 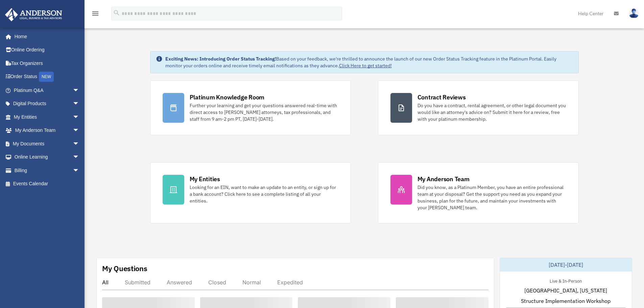 What do you see at coordinates (479, 193) in the screenshot?
I see `a: My Anderson Team Did you know, as a Platinum Member, you have an entire professional team at your...` at bounding box center [479, 193].